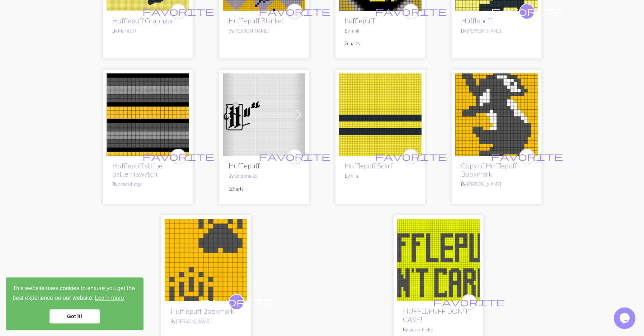 Image resolution: width=644 pixels, height=336 pixels. I want to click on h2: Hufflepuff, so click(264, 166).